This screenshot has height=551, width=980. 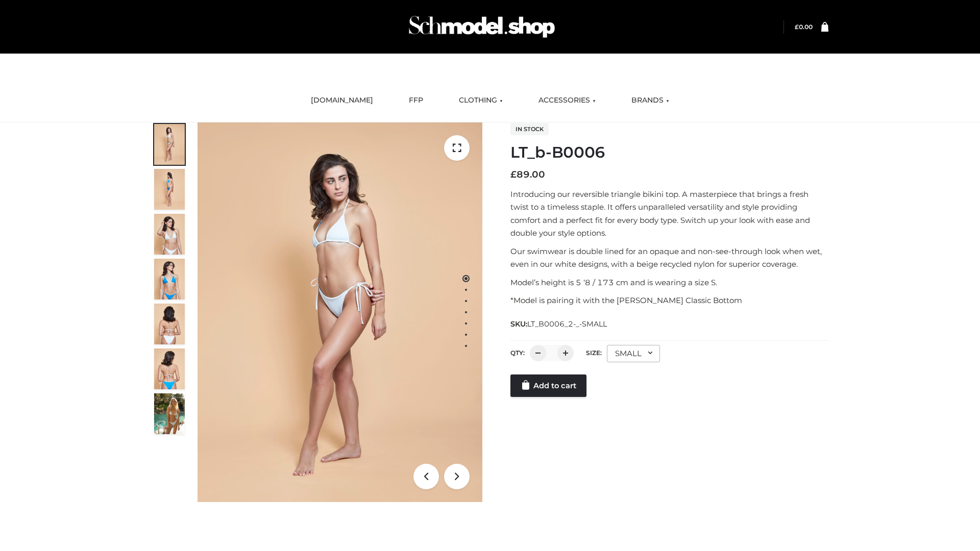 What do you see at coordinates (340, 312) in the screenshot?
I see `img: ArielClassicBikiniTop_CloudNine_AzureSky_OW114ECO_1` at bounding box center [340, 312].